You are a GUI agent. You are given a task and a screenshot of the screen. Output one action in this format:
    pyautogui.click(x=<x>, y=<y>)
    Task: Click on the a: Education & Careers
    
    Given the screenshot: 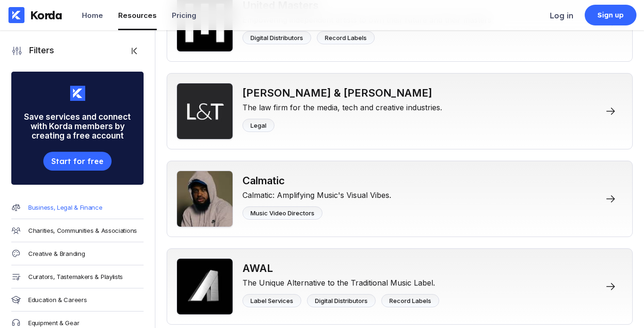 What is the action you would take?
    pyautogui.click(x=77, y=300)
    